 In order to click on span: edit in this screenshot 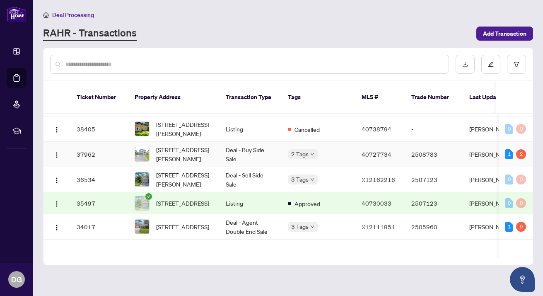, I will do `click(491, 64)`.